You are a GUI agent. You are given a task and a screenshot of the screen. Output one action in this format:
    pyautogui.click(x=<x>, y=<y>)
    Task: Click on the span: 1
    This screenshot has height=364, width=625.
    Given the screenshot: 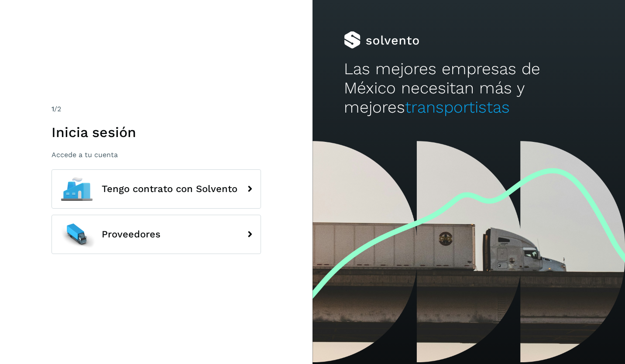 What is the action you would take?
    pyautogui.click(x=53, y=109)
    